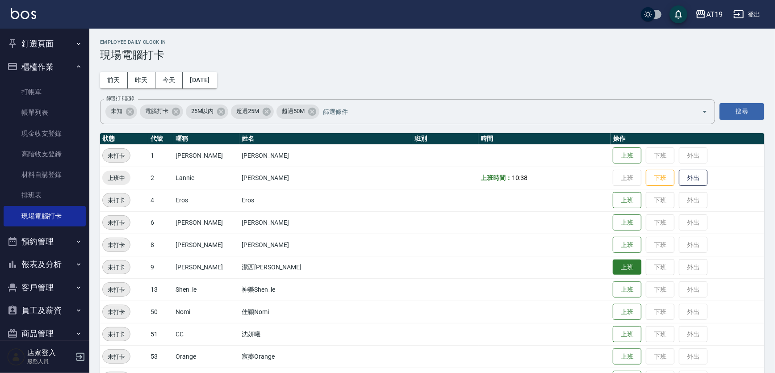 This screenshot has height=373, width=775. Describe the element at coordinates (206, 289) in the screenshot. I see `td: Shen_le` at that location.